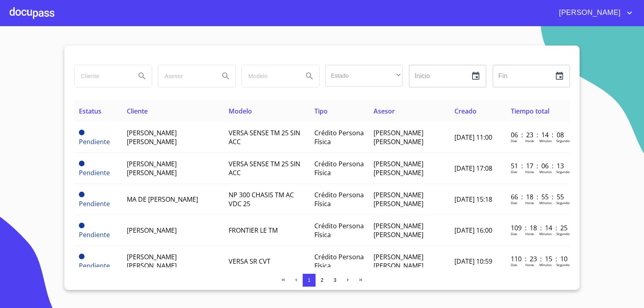  What do you see at coordinates (137, 111) in the screenshot?
I see `span: Cliente` at bounding box center [137, 111].